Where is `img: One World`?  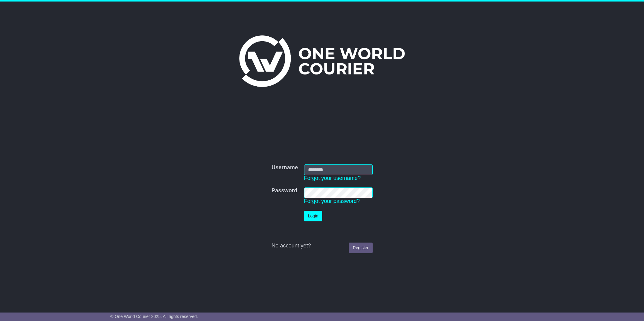 img: One World is located at coordinates (322, 61).